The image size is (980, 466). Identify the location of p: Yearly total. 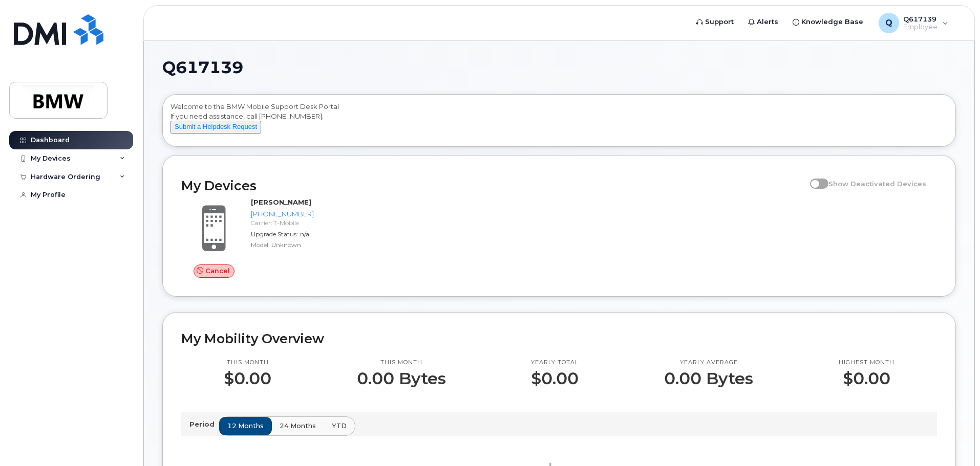
(554, 362).